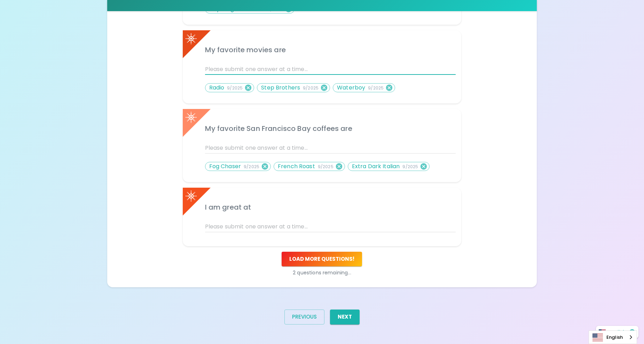  What do you see at coordinates (360, 88) in the screenshot?
I see `p: Waterboy` at bounding box center [360, 88].